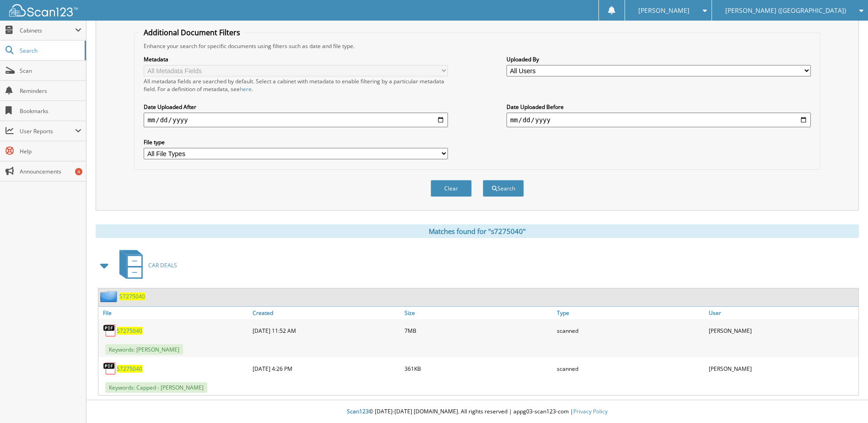 Image resolution: width=868 pixels, height=423 pixels. What do you see at coordinates (44, 10) in the screenshot?
I see `img: scan123-logo-white.svg` at bounding box center [44, 10].